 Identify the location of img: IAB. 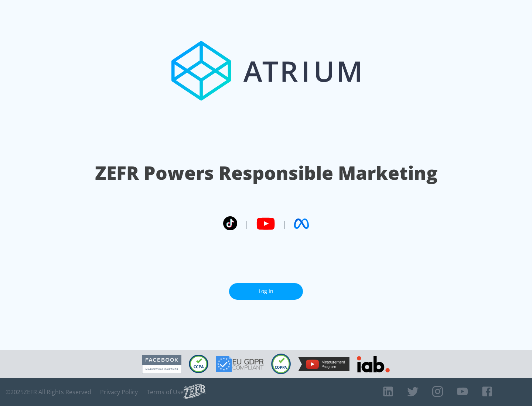
(373, 364).